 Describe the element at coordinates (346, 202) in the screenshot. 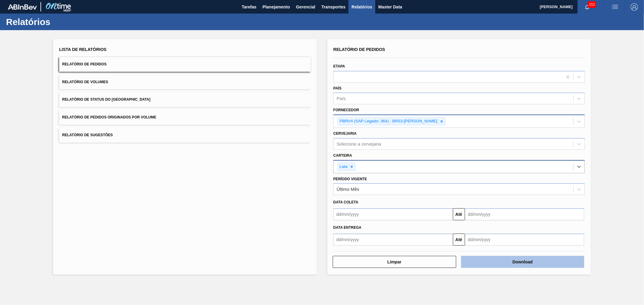

I see `span: Data coleta` at that location.